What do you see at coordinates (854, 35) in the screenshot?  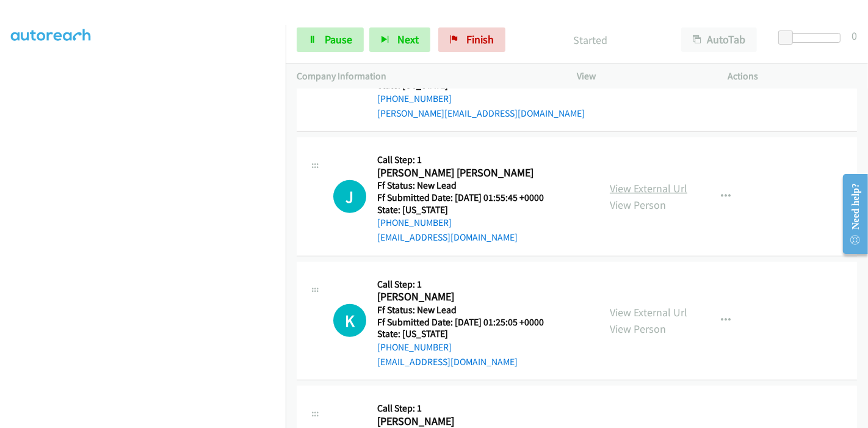 I see `div: 0` at bounding box center [854, 35].